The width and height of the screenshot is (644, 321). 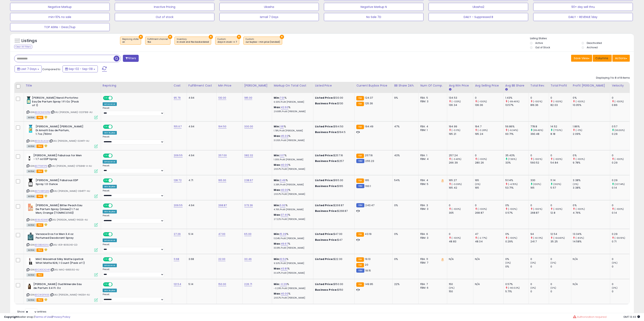 What do you see at coordinates (404, 98) in the screenshot?
I see `div: 9%` at bounding box center [404, 98].